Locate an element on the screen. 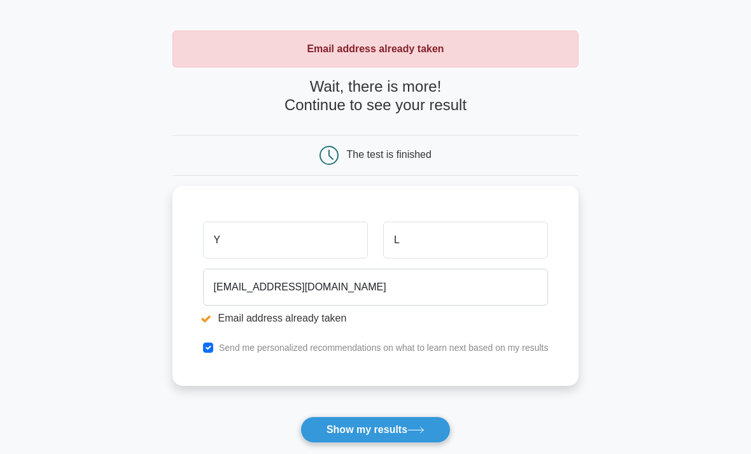  input: Last name is located at coordinates (465, 240).